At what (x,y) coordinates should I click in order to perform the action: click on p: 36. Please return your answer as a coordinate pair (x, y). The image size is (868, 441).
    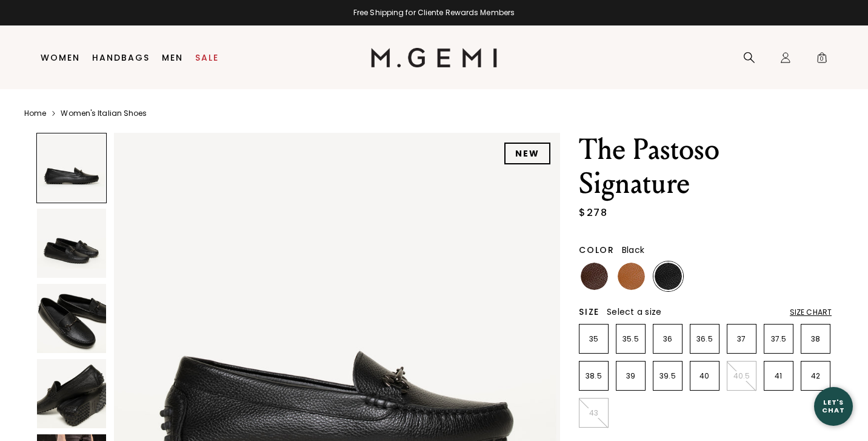
    Looking at the image, I should click on (667, 339).